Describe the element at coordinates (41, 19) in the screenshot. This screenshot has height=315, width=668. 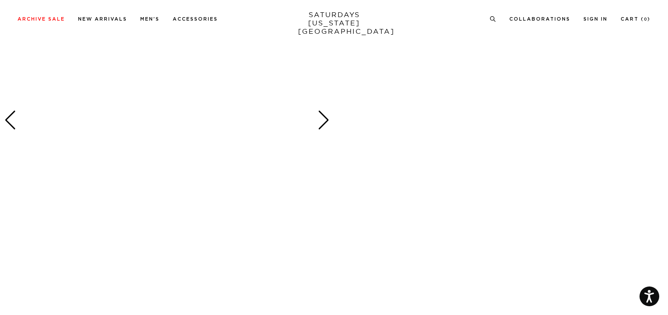
I see `a: Archive Sale` at that location.